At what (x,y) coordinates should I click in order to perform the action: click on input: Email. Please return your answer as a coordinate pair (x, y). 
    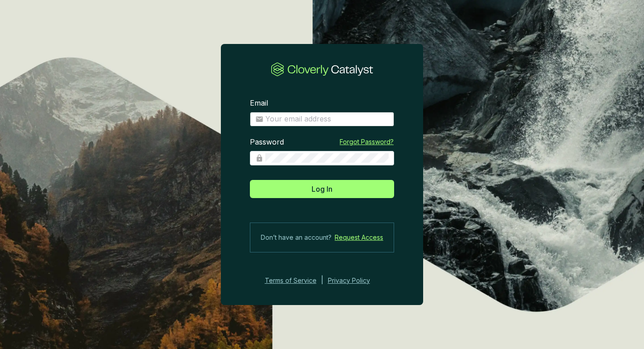
    Looking at the image, I should click on (327, 119).